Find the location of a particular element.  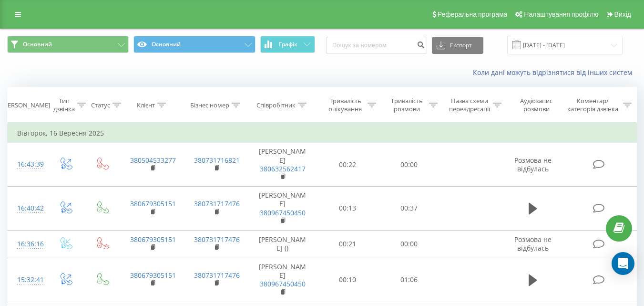

div: Співробітник is located at coordinates (276, 105).